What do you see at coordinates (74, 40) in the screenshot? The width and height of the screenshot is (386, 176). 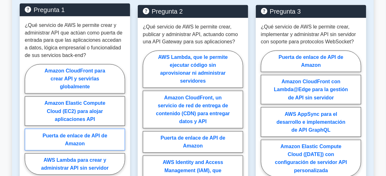 I see `font: ¿Qué servicio de AWS le permite crear y administrar API que actúan como puerta de entrada para qu...` at bounding box center [74, 40].